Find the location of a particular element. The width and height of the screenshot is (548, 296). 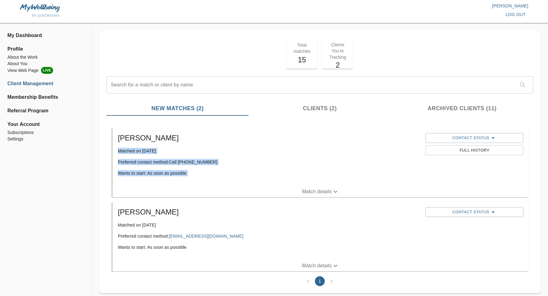

h5: 2 is located at coordinates (338, 65).